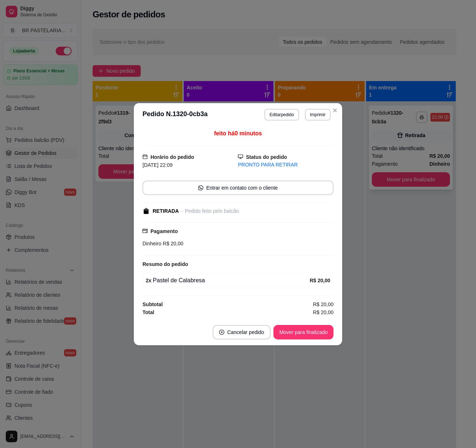 This screenshot has height=448, width=476. I want to click on div: RETIRADA, so click(166, 211).